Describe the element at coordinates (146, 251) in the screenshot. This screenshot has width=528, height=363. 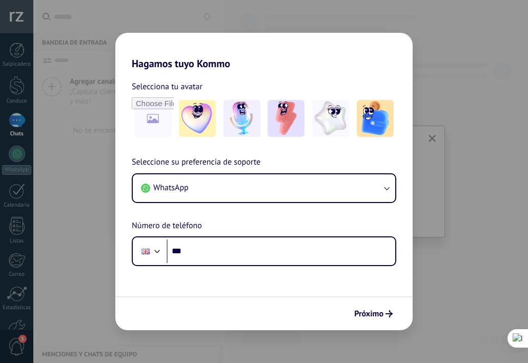
I see `div: United Kingdom: + 44` at that location.